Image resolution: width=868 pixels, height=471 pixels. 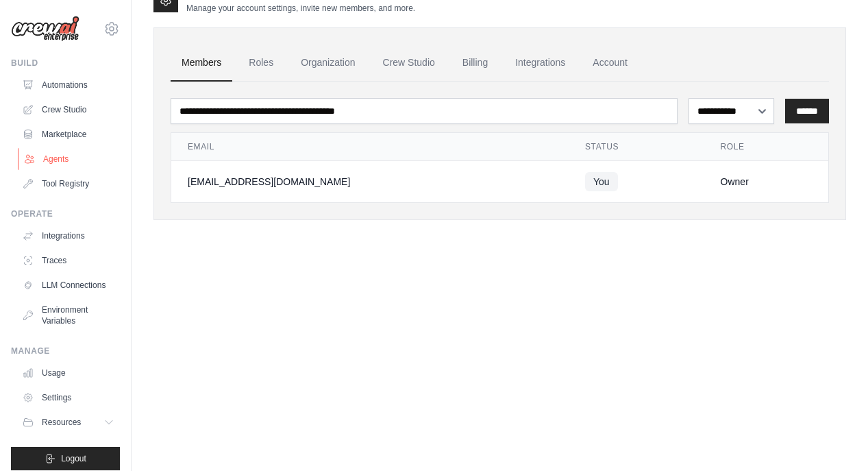 I want to click on th: Status, so click(x=637, y=147).